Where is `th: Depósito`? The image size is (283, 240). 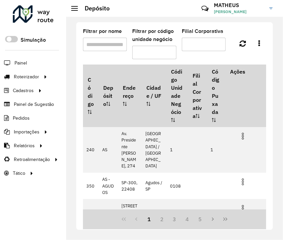 th: Depósito is located at coordinates (108, 96).